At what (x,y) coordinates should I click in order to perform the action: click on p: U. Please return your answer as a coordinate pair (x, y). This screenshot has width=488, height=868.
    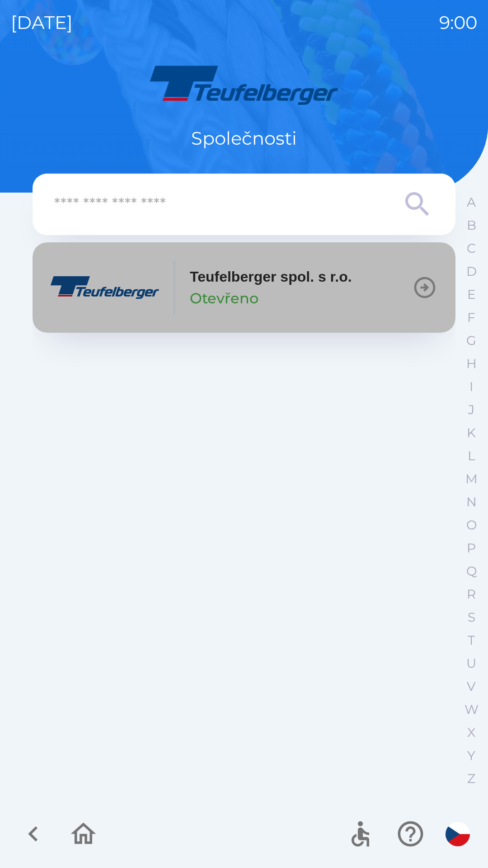
    Looking at the image, I should click on (471, 663).